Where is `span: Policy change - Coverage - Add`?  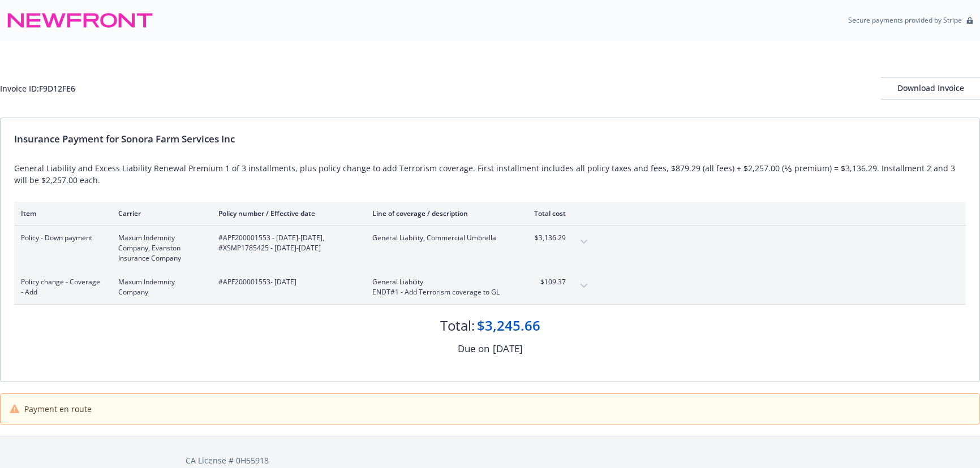 span: Policy change - Coverage - Add is located at coordinates (60, 287).